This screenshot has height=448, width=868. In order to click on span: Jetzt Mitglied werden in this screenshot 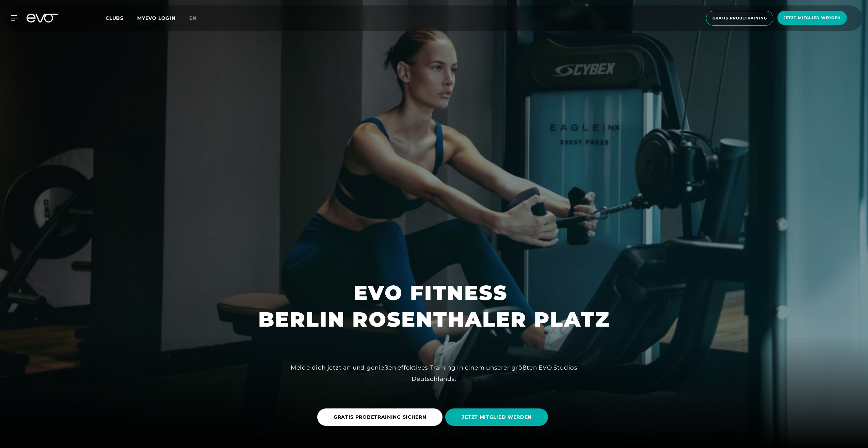, I will do `click(812, 17)`.